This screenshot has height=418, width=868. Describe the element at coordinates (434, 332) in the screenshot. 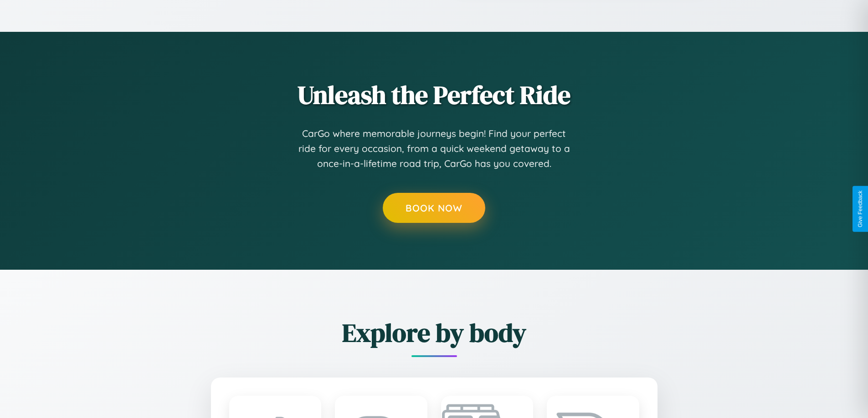

I see `h2: Explore by body` at that location.